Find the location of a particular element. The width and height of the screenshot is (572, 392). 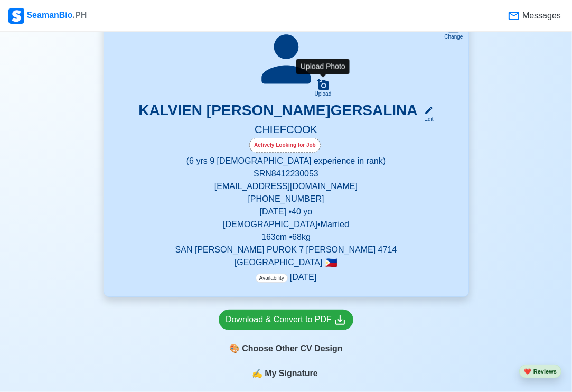

div: Upload Photo is located at coordinates (323, 66).